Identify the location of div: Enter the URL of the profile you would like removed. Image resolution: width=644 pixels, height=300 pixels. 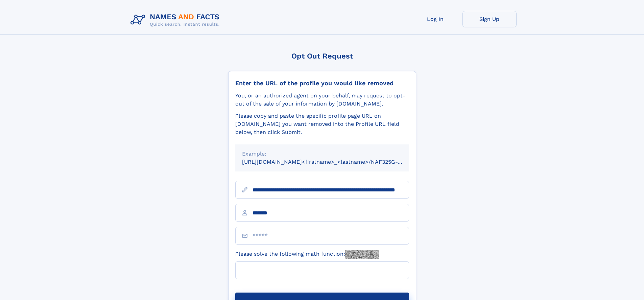
(322, 83).